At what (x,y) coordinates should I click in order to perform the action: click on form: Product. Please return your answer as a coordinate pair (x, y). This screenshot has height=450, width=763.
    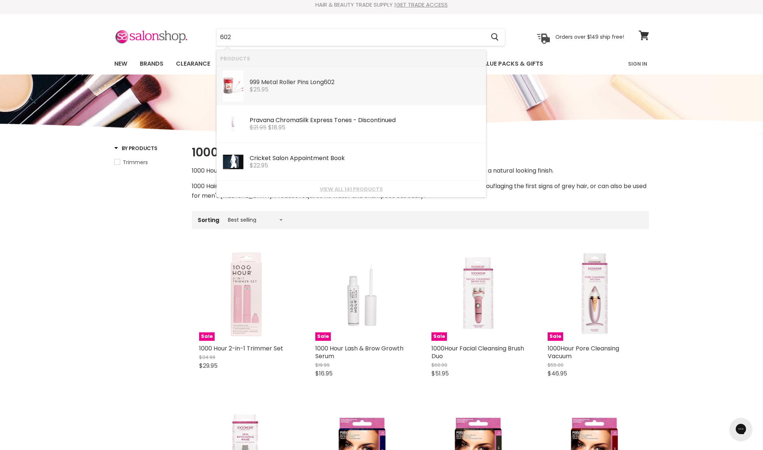
    Looking at the image, I should click on (361, 37).